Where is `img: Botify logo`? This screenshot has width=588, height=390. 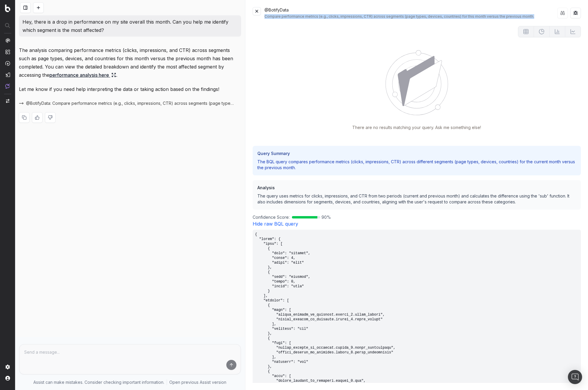 img: Botify logo is located at coordinates (7, 8).